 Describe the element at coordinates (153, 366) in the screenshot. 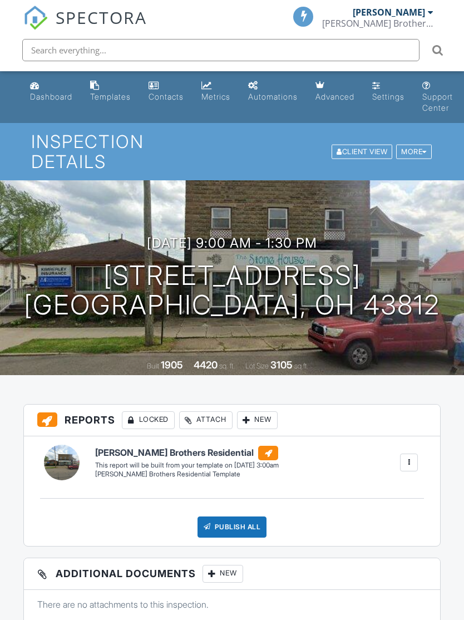

I see `span: Built` at that location.